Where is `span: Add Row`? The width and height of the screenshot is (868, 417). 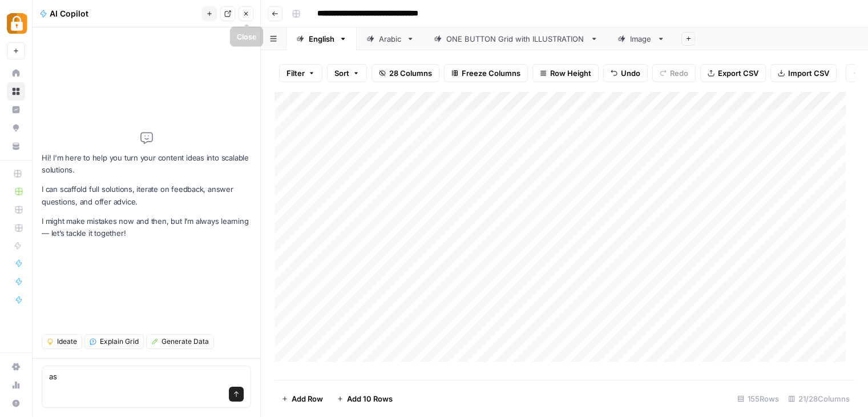 span: Add Row is located at coordinates (307, 399).